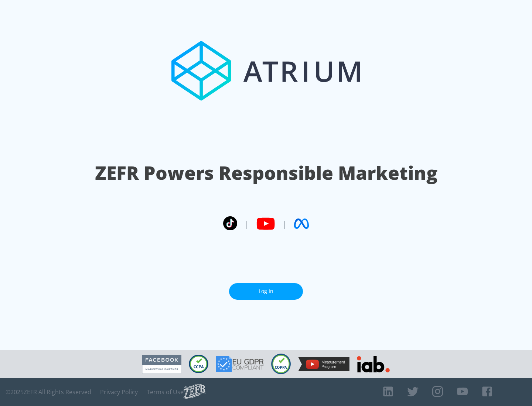  I want to click on h1: ZEFR Powers Responsible Marketing, so click(266, 173).